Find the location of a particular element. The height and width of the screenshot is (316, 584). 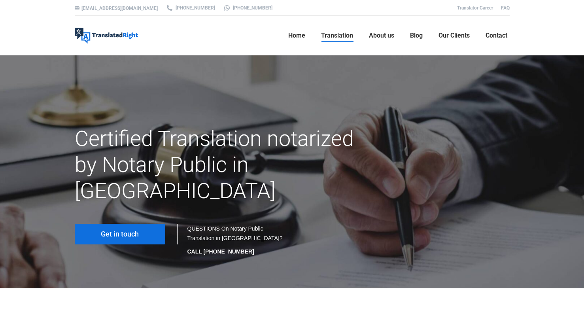

span: Our Clients is located at coordinates (454, 36).